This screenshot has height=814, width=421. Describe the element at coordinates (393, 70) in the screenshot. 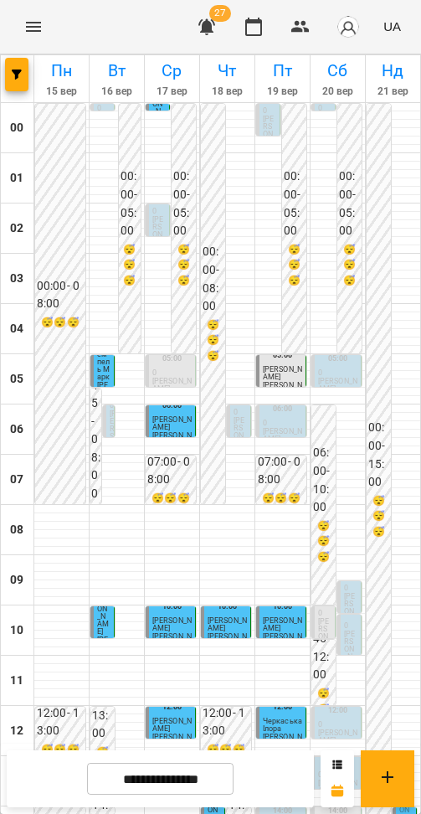

I see `h6: Нд` at that location.